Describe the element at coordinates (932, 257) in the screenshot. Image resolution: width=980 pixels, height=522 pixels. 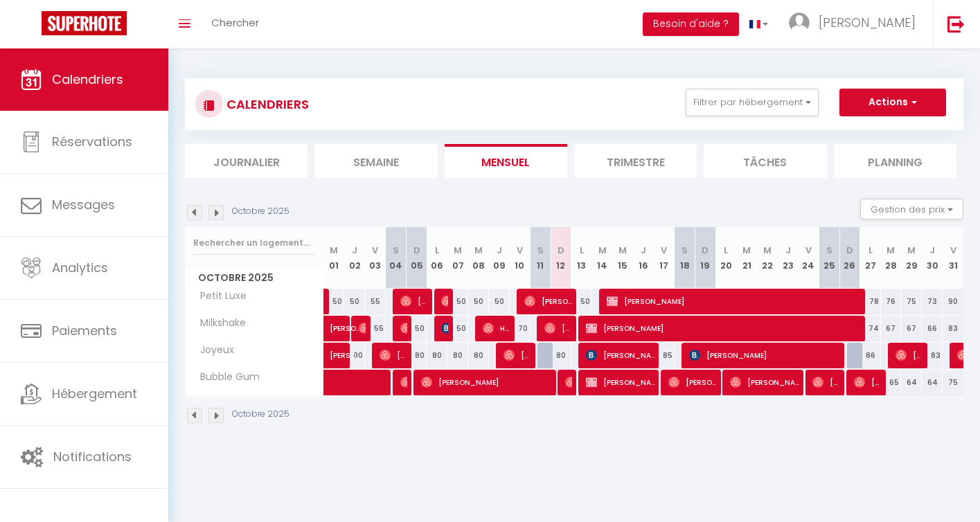
I see `th: 30` at that location.